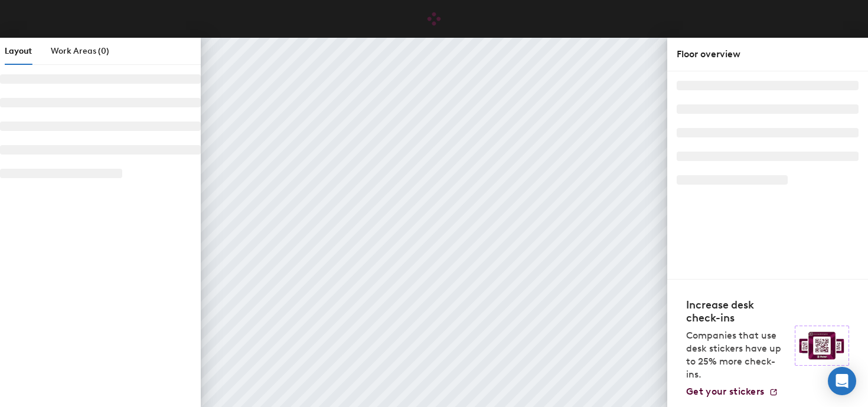  Describe the element at coordinates (767, 54) in the screenshot. I see `div: Floor overview` at that location.